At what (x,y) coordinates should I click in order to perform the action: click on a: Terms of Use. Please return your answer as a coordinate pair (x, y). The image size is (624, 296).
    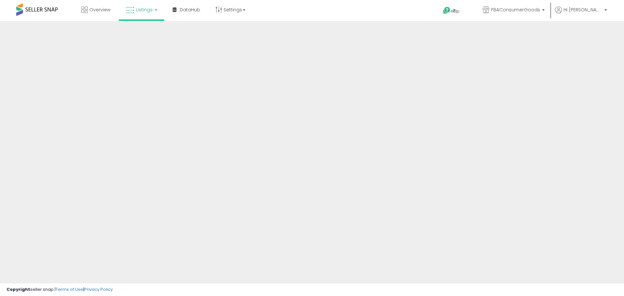
    Looking at the image, I should click on (69, 290).